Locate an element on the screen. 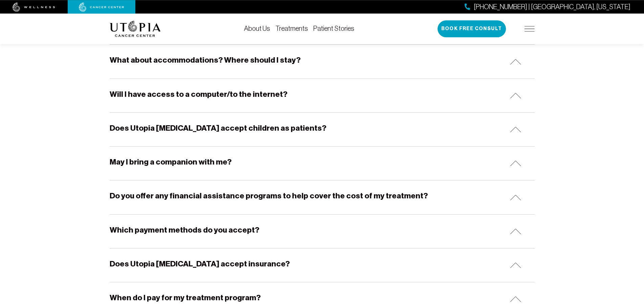  h5: What about accommodations? Where should I stay? is located at coordinates (205, 60).